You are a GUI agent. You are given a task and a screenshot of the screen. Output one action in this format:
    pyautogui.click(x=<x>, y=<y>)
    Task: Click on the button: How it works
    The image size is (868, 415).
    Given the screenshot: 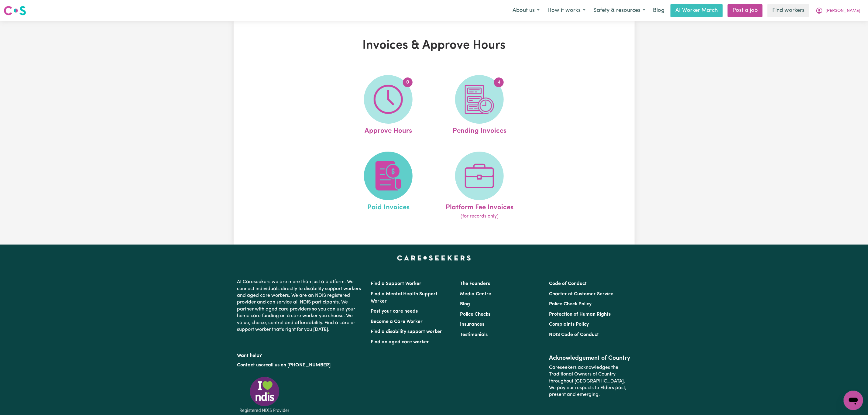 What is the action you would take?
    pyautogui.click(x=566, y=11)
    